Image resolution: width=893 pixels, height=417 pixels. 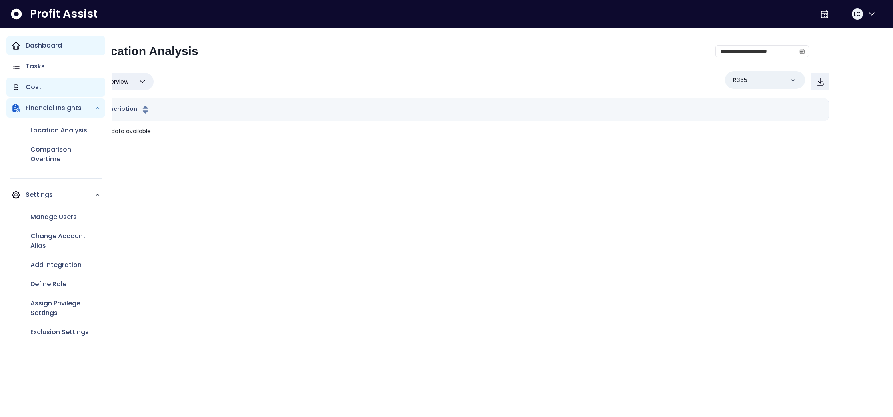 What do you see at coordinates (65, 154) in the screenshot?
I see `p: Comparison Overtime` at bounding box center [65, 154].